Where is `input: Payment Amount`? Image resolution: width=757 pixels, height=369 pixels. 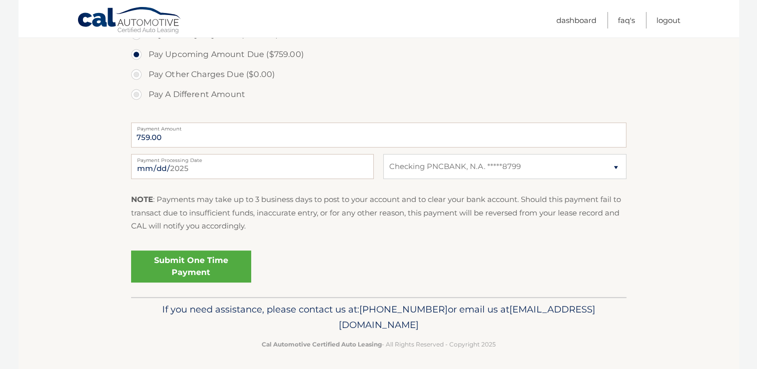
input: Payment Amount is located at coordinates (379, 135).